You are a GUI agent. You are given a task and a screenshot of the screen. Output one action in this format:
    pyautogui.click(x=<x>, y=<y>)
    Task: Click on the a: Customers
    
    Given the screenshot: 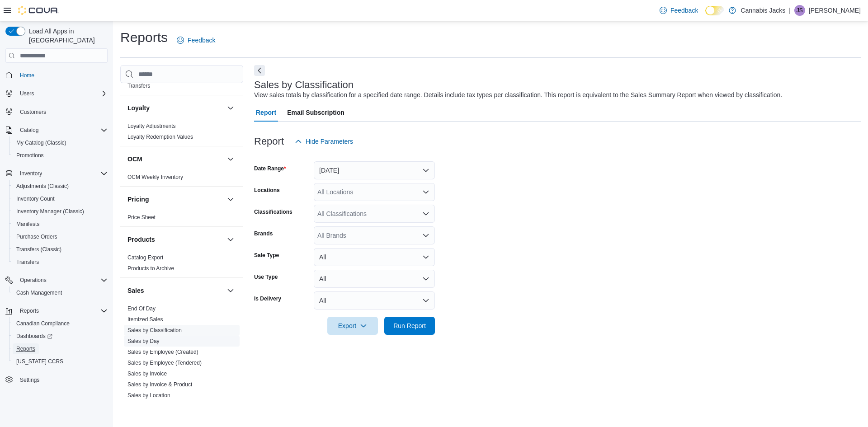 What is the action you would take?
    pyautogui.click(x=33, y=112)
    